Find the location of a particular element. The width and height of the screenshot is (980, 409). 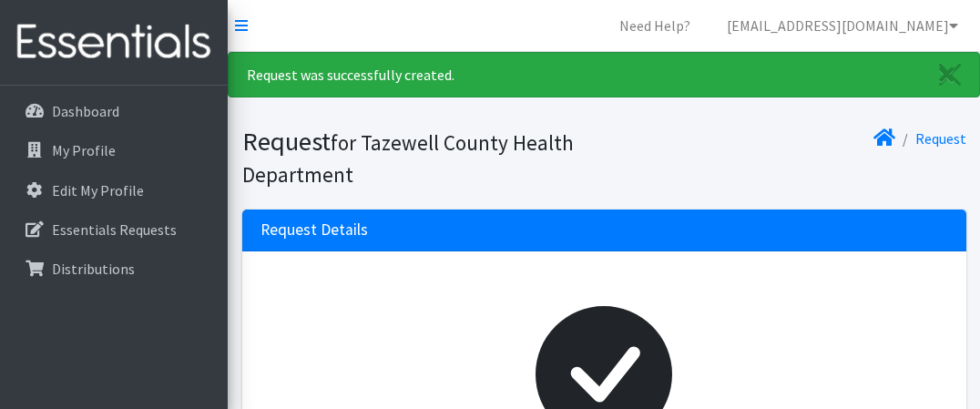

p: Edit My Profile is located at coordinates (98, 191).